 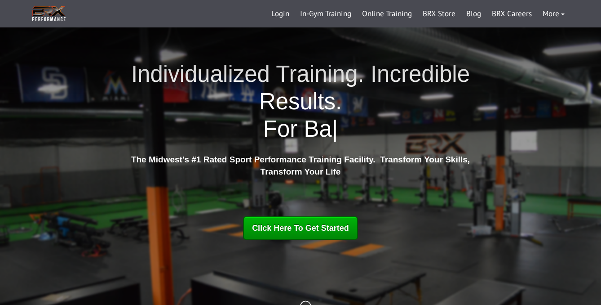 I want to click on a: BRX Store, so click(x=439, y=14).